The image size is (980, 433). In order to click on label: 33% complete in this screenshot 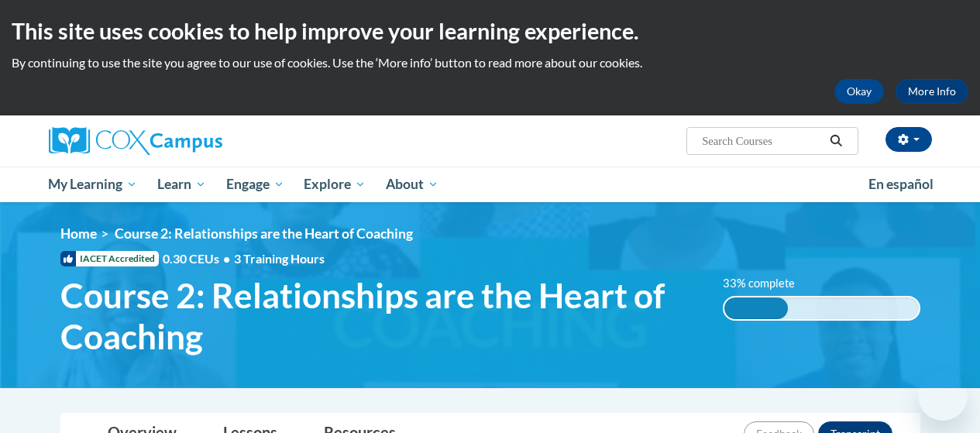, I will do `click(767, 284)`.